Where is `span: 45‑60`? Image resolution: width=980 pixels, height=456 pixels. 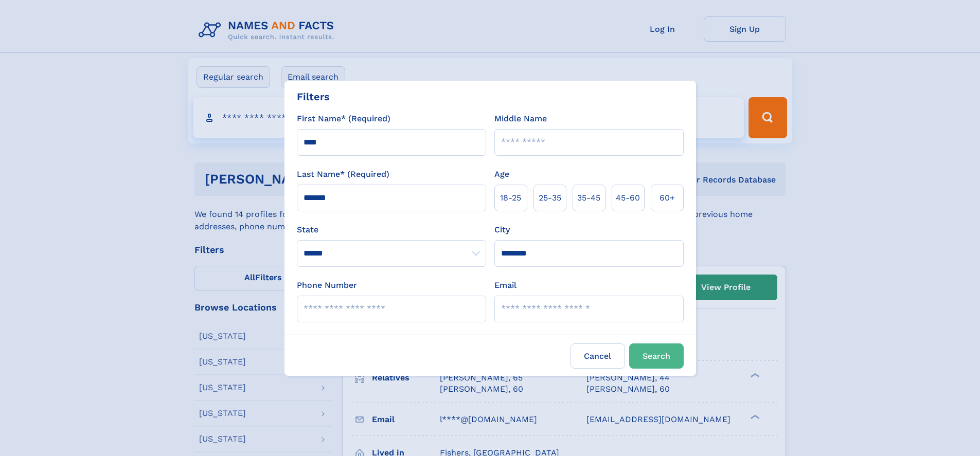
span: 45‑60 is located at coordinates (627, 198).